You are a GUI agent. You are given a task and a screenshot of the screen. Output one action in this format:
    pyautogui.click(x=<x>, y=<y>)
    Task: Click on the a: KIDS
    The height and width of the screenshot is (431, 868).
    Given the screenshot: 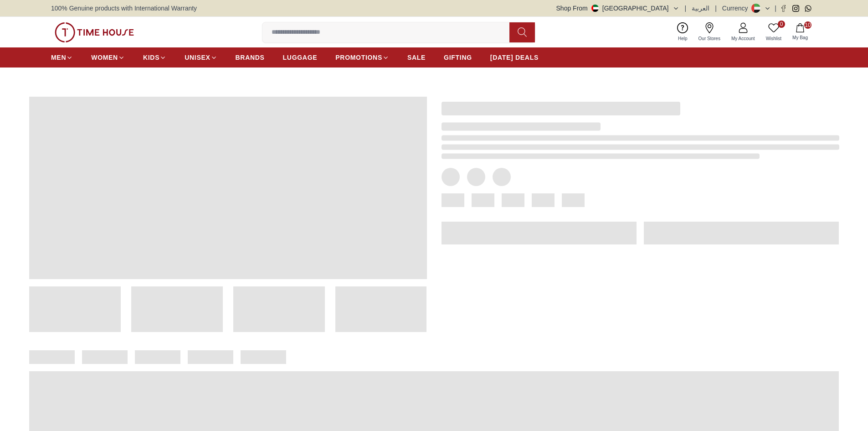 What is the action you would take?
    pyautogui.click(x=155, y=58)
    